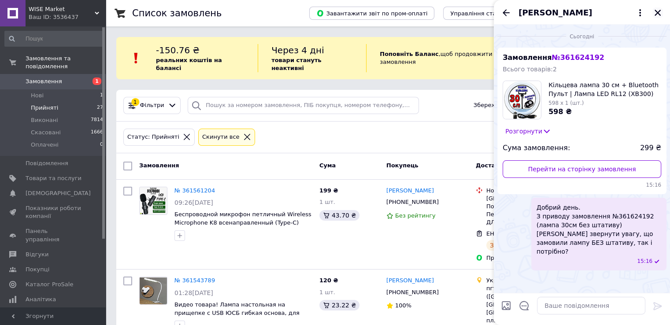  Describe the element at coordinates (303, 105) in the screenshot. I see `input: Пошук за номером замовлення, ПІБ покупця, номером телефону, Email, номером накладної` at that location.